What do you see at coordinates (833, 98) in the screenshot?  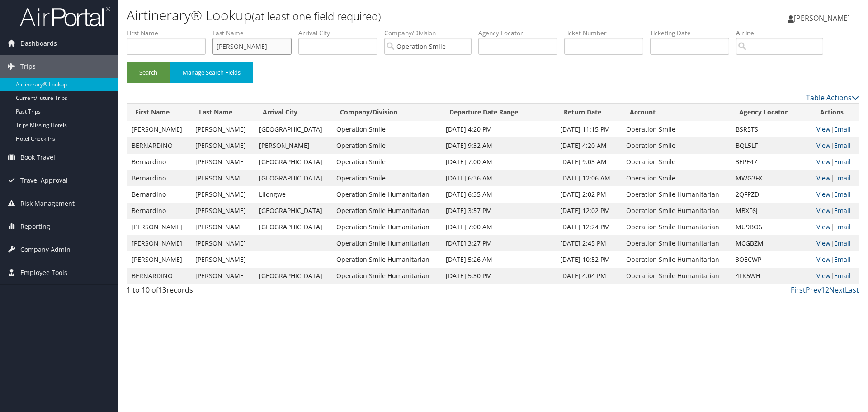 I see `a: Table Actions` at bounding box center [833, 98].